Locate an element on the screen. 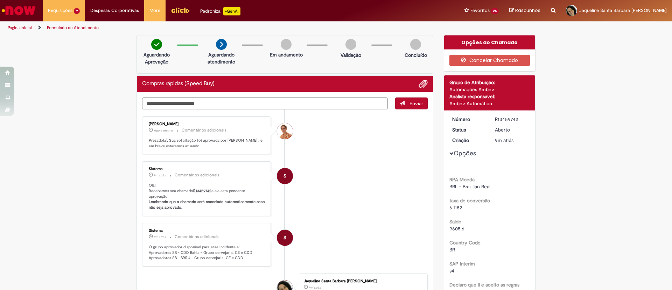 The image size is (672, 290). a: Página inicial is located at coordinates (20, 28).